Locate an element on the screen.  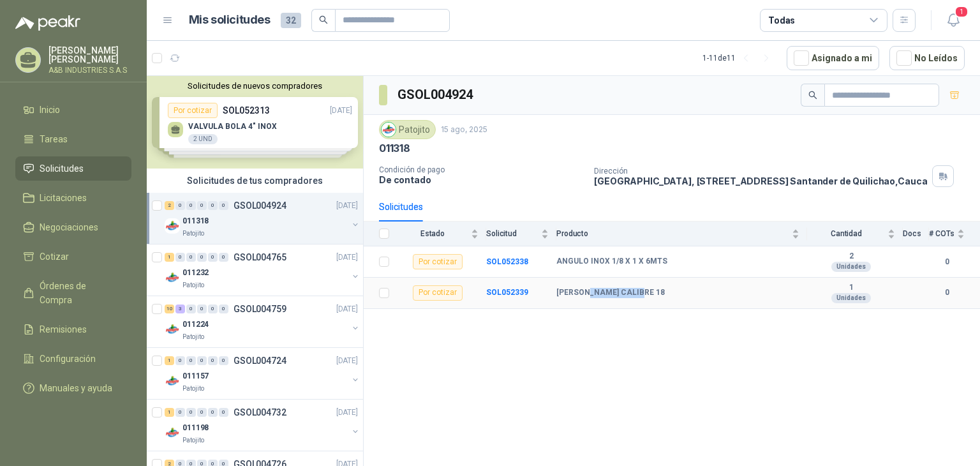
button: Solicitudes de nuevos compradores is located at coordinates (255, 86).